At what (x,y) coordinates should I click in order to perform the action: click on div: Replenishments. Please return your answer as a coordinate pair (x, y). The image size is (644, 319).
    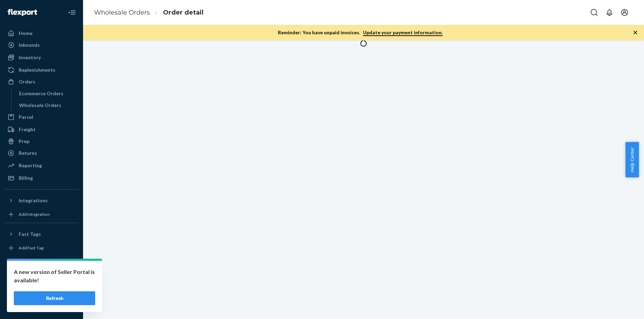
    Looking at the image, I should click on (37, 70).